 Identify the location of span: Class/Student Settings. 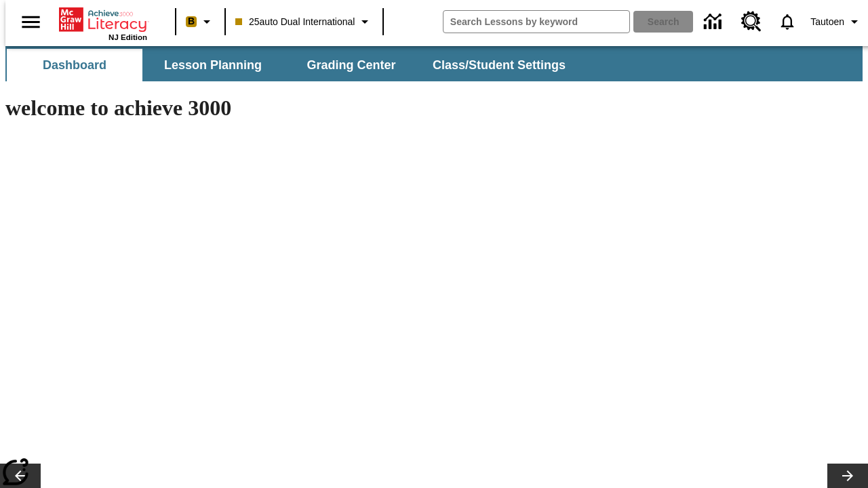
(499, 65).